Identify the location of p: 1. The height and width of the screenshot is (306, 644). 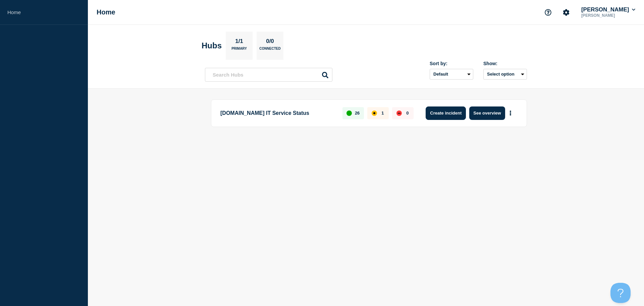
(382, 113).